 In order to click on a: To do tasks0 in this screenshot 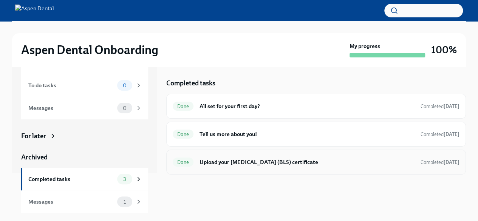, I will do `click(85, 85)`.